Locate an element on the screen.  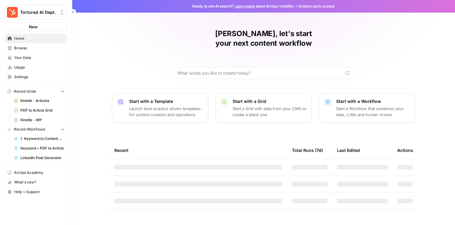
a: Home is located at coordinates (36, 39).